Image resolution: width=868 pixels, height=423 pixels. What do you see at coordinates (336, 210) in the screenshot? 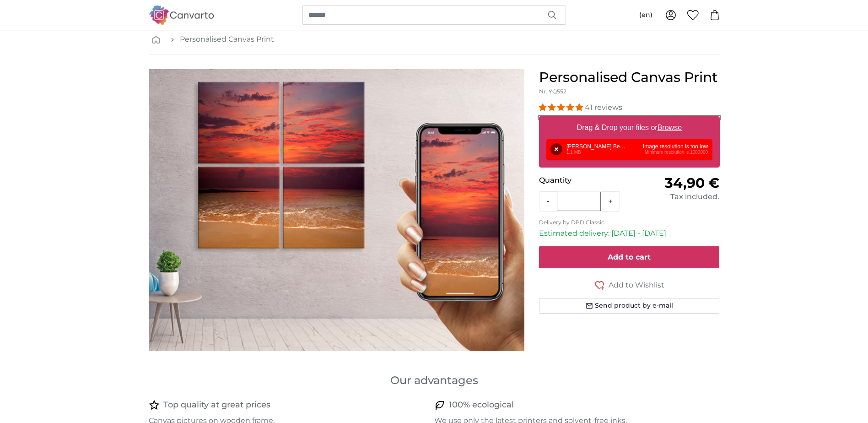
I see `div: 1 of 1` at bounding box center [336, 210].